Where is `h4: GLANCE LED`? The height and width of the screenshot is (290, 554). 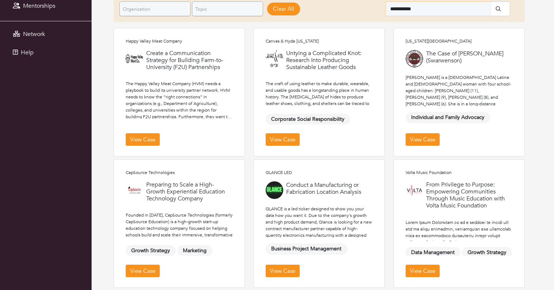 h4: GLANCE LED is located at coordinates (319, 172).